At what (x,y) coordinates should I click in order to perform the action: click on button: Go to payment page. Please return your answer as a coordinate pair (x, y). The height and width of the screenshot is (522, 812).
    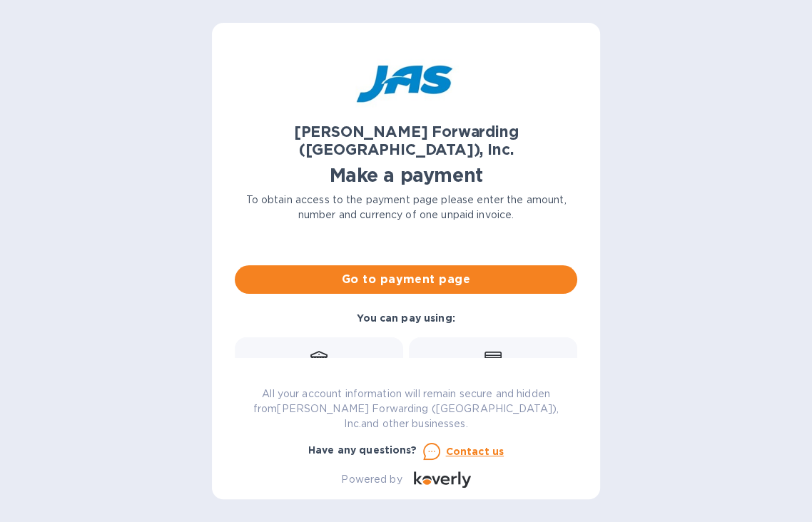
    Looking at the image, I should click on (406, 280).